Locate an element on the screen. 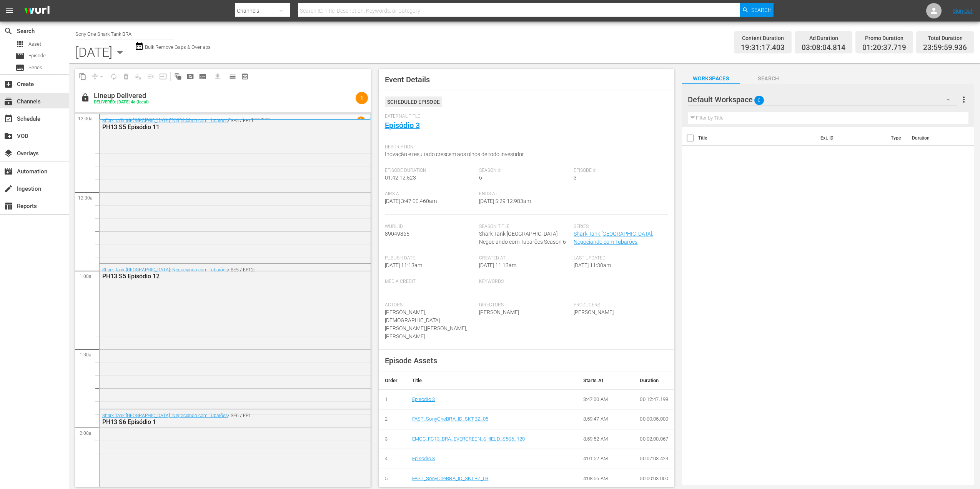 The width and height of the screenshot is (980, 489). th: Type is located at coordinates (897, 138).